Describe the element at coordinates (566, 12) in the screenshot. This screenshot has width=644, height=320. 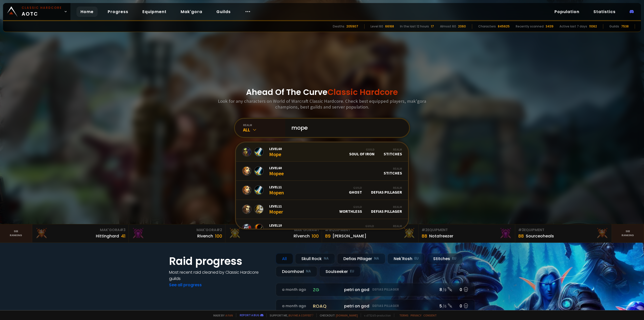
I see `a: Population` at that location.